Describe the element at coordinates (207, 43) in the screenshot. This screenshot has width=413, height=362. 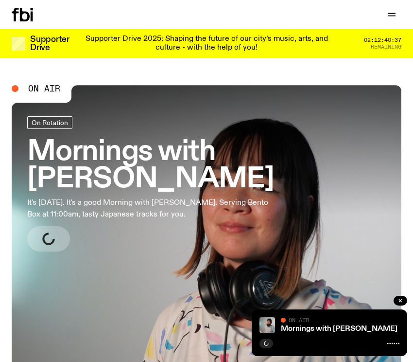
I see `p: Supporter Drive 2025: Shaping the future of our city’s music, arts, and culture - with the help o...` at that location.